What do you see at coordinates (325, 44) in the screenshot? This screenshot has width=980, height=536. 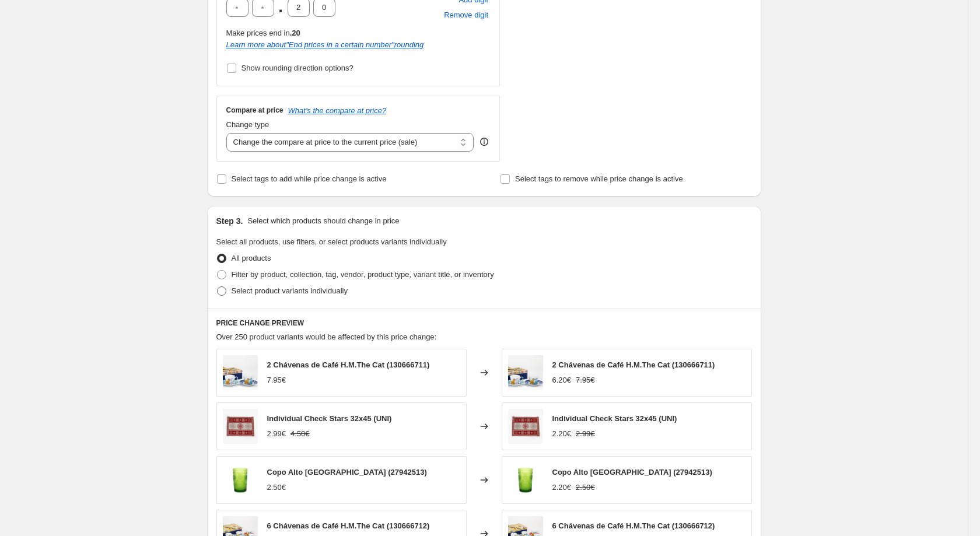 I see `a: Learn more about"End prices in a certain number"rounding` at bounding box center [325, 44].